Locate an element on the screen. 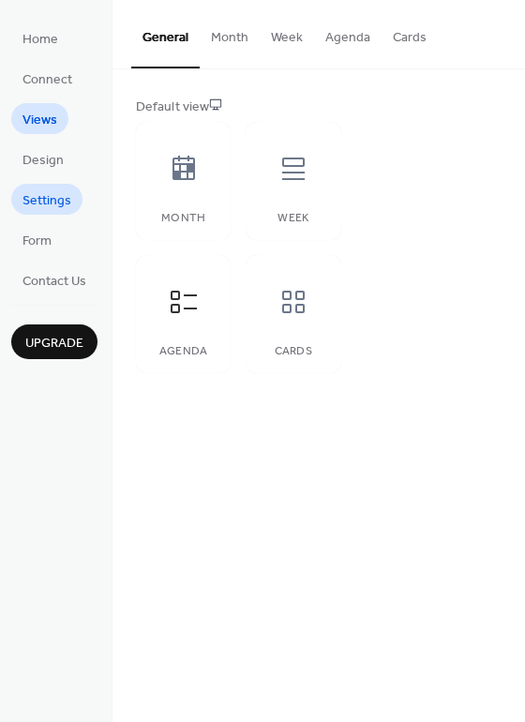  span: Home is located at coordinates (40, 39).